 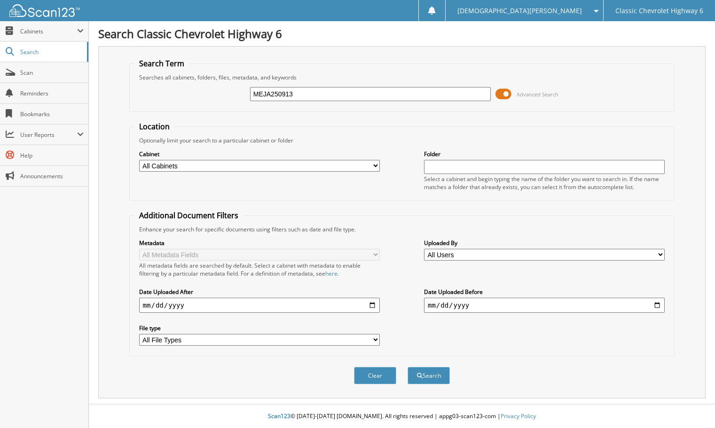 What do you see at coordinates (52, 114) in the screenshot?
I see `span: Bookmarks` at bounding box center [52, 114].